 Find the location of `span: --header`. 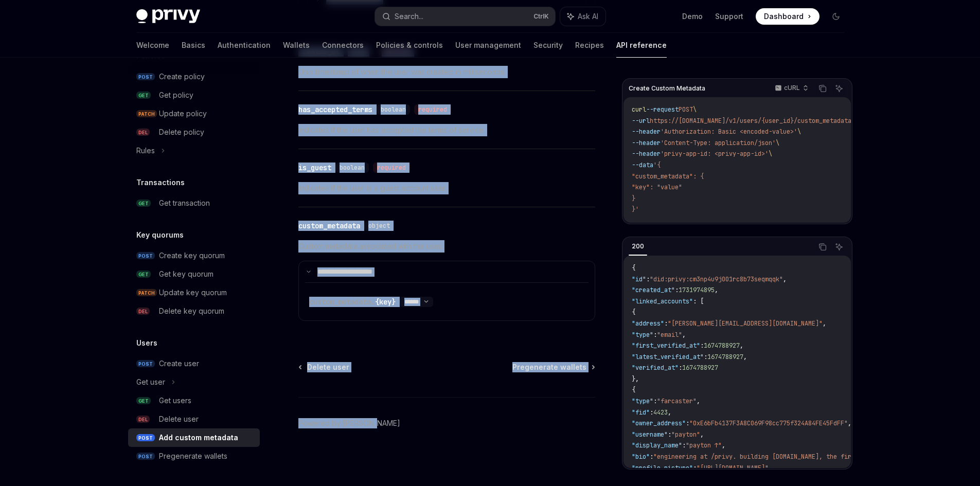

span: --header is located at coordinates (646, 143).